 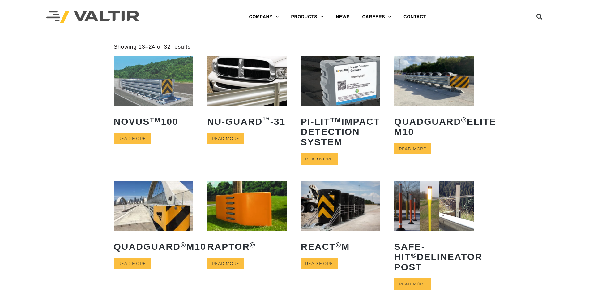 I want to click on a: QuadGuard®Elite M10, so click(x=434, y=98).